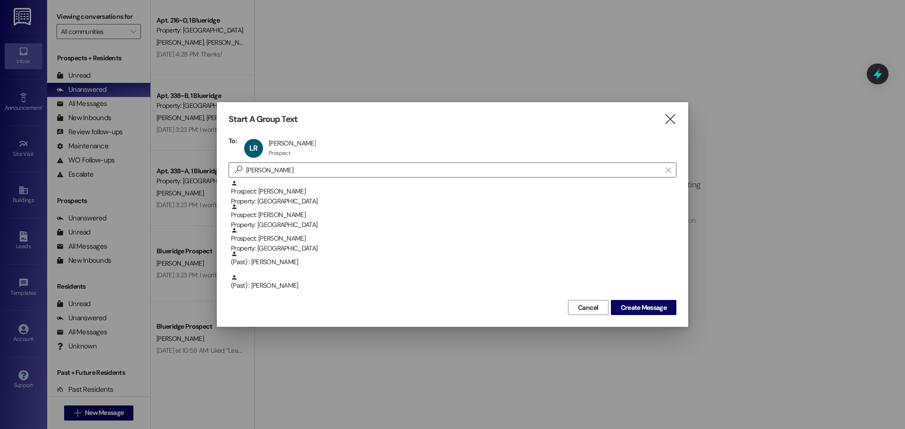 This screenshot has width=905, height=429. What do you see at coordinates (668, 170) in the screenshot?
I see `button: Clear text` at bounding box center [668, 170].